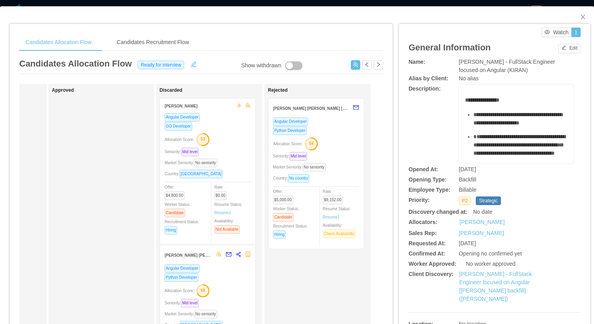 This screenshot has width=594, height=324. Describe the element at coordinates (557, 32) in the screenshot. I see `button: icon: eyeWatch` at that location.